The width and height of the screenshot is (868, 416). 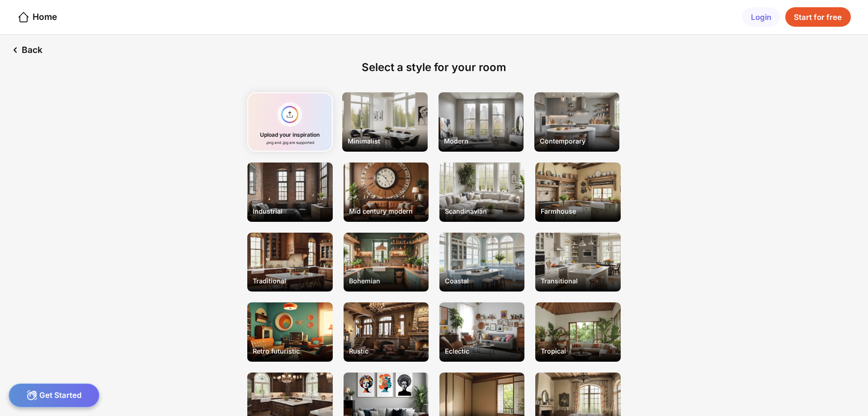 What do you see at coordinates (434, 67) in the screenshot?
I see `div: Select a style for your room` at bounding box center [434, 67].